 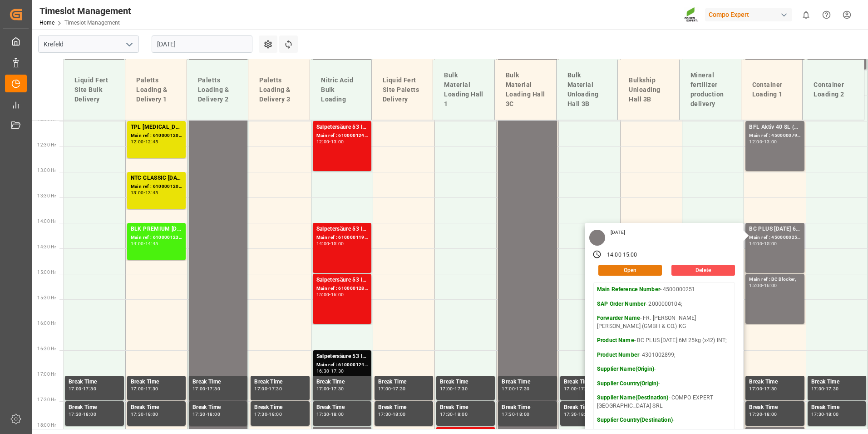 I want to click on div: Liquid Fert Site Paletts Delivery, so click(x=402, y=90).